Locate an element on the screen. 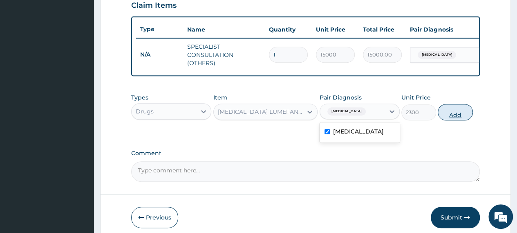 Image resolution: width=517 pixels, height=233 pixels. td: SPECIALIST CONSULTATION (OTHERS) is located at coordinates (224, 55).